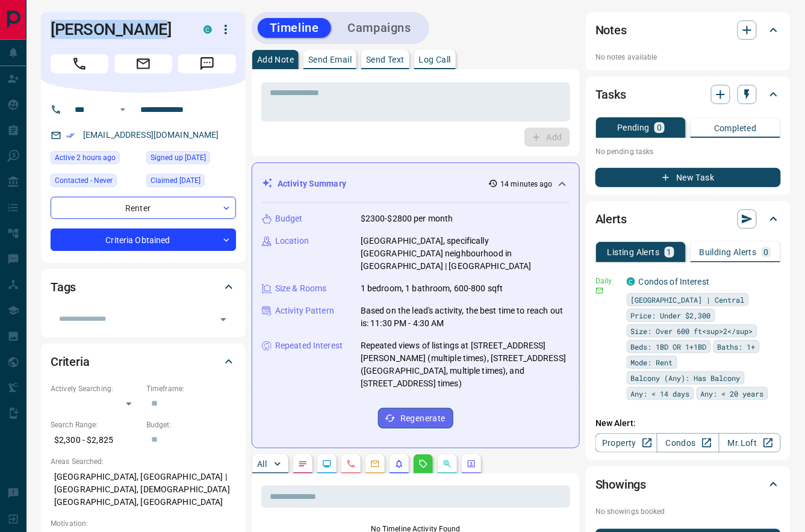  Describe the element at coordinates (621, 485) in the screenshot. I see `h2: Showings` at that location.